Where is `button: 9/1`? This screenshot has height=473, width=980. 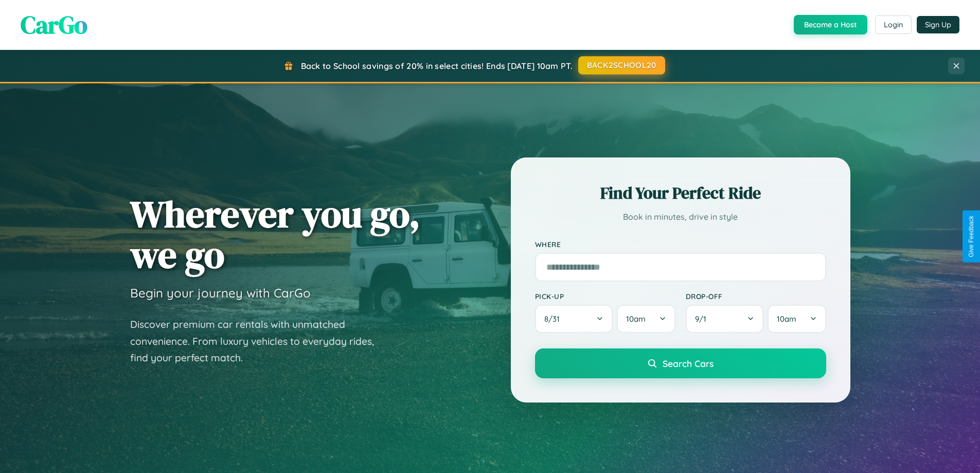
button: 9/1 is located at coordinates (725, 318).